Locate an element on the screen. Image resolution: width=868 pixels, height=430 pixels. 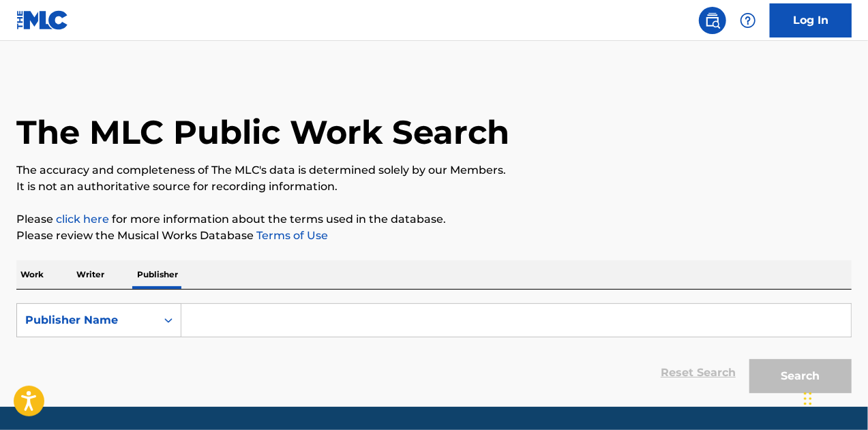
img: search is located at coordinates (712, 20).